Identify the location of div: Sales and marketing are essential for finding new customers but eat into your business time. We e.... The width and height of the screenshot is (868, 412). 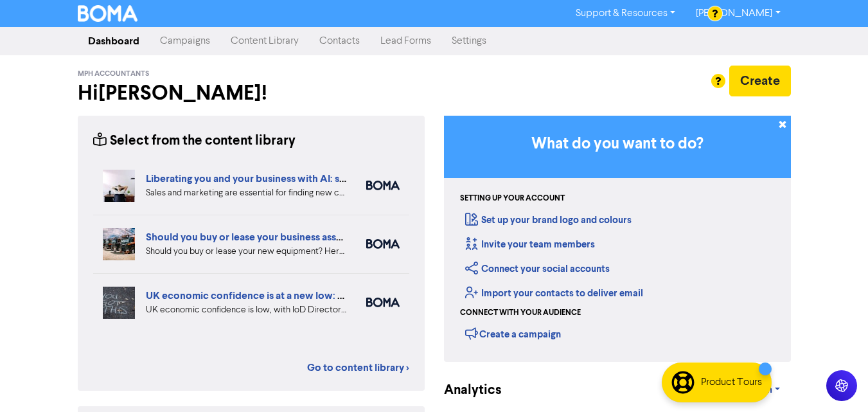
(246, 193).